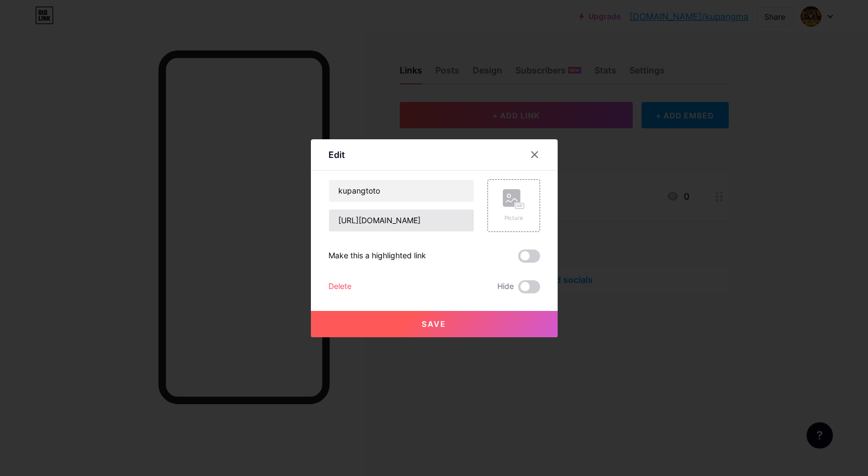  Describe the element at coordinates (434, 324) in the screenshot. I see `button: Save` at that location.